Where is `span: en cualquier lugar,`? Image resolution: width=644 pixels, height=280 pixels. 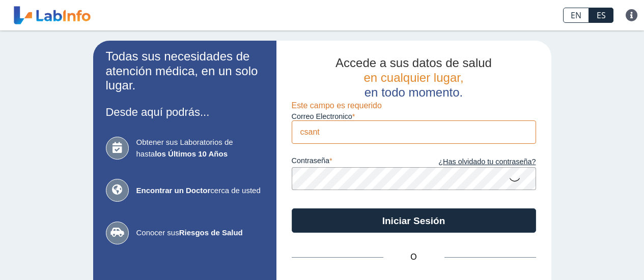 span: en cualquier lugar, is located at coordinates (414, 78).